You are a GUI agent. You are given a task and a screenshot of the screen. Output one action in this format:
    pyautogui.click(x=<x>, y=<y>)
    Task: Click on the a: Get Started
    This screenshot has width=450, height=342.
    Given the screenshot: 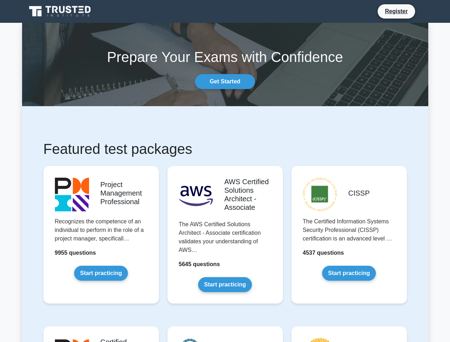 What is the action you would take?
    pyautogui.click(x=225, y=82)
    